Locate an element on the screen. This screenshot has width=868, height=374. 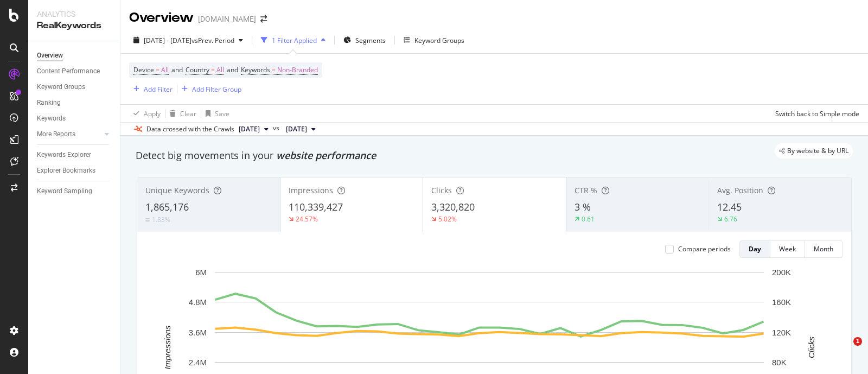
button: Save is located at coordinates (216, 114).